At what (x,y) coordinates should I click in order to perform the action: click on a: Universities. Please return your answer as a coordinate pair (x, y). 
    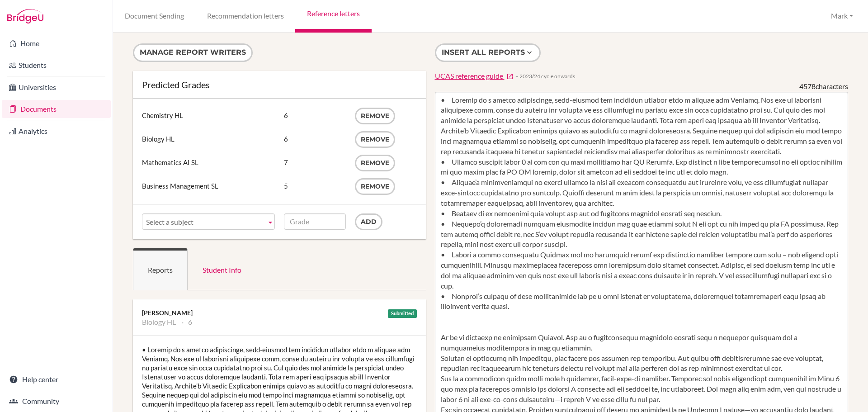
    Looking at the image, I should click on (56, 88).